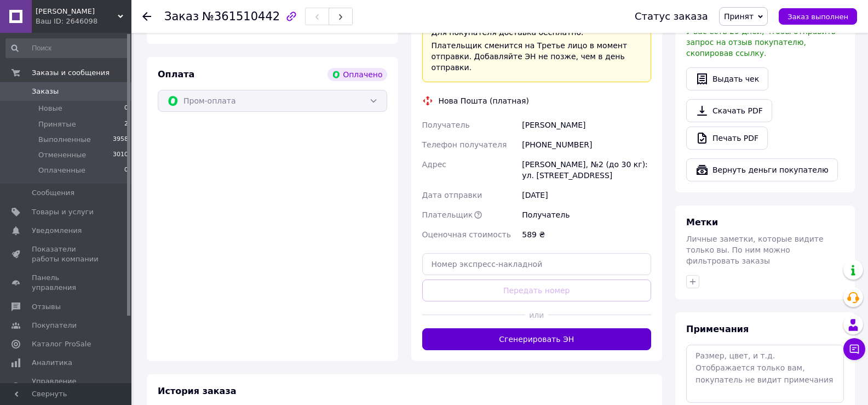 Image resolution: width=868 pixels, height=405 pixels. What do you see at coordinates (77, 11) in the screenshot?
I see `span: Karen` at bounding box center [77, 11].